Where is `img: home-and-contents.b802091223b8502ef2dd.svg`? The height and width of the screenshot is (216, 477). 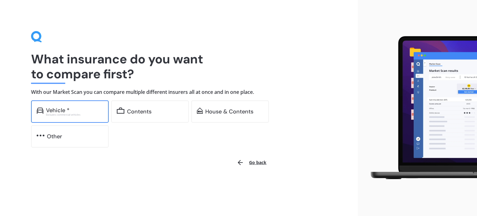
img: home-and-contents.b802091223b8502ef2dd.svg is located at coordinates (200, 111).